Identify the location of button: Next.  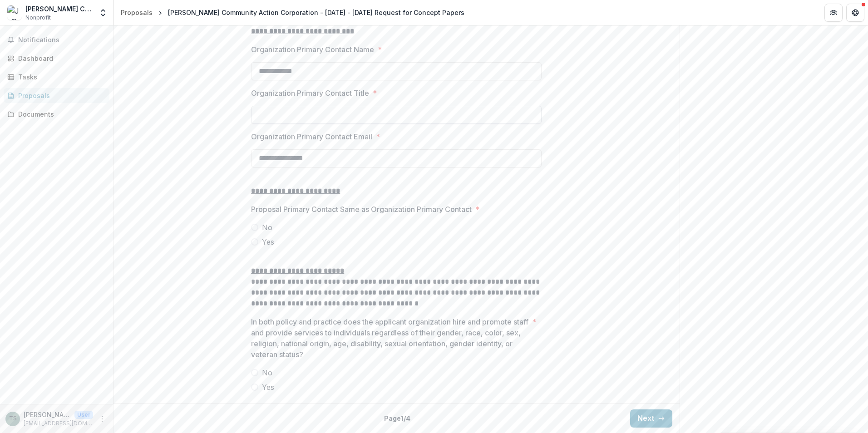
(651, 418).